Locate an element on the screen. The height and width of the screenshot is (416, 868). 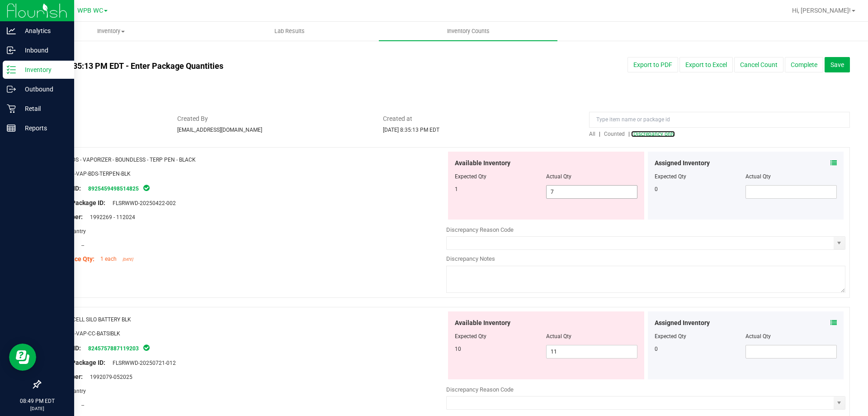
span: 10 is located at coordinates (457, 348).